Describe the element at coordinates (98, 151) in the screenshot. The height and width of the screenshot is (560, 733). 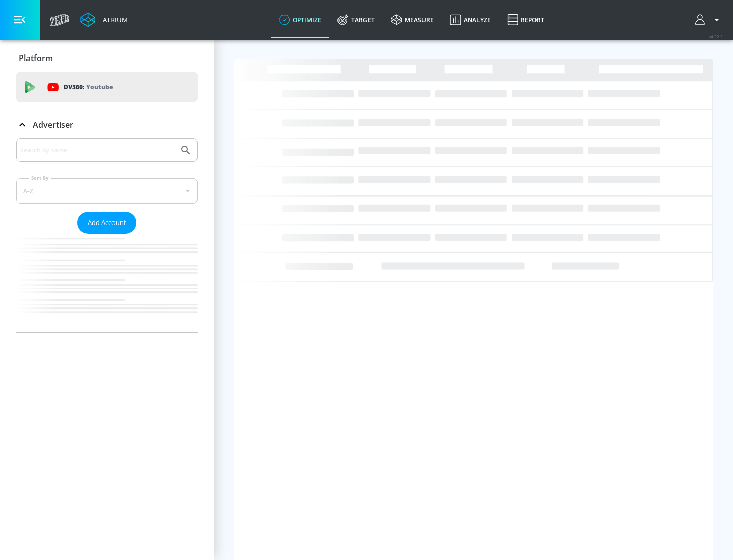
I see `input: Search by name` at that location.